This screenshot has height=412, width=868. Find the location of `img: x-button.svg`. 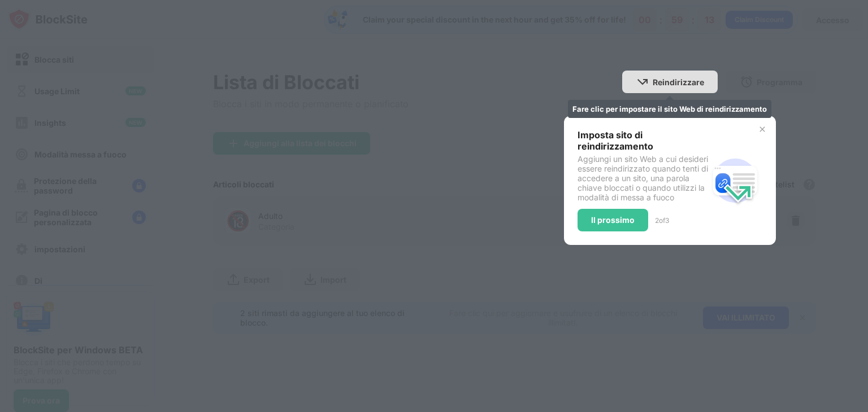

img: x-button.svg is located at coordinates (762, 129).